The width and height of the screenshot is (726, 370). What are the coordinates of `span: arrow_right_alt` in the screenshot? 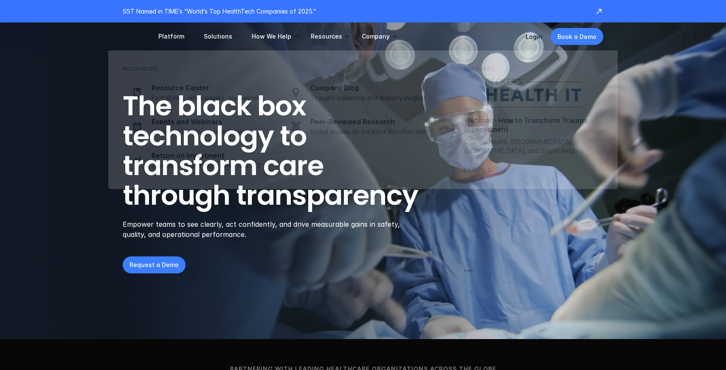 It's located at (512, 170).